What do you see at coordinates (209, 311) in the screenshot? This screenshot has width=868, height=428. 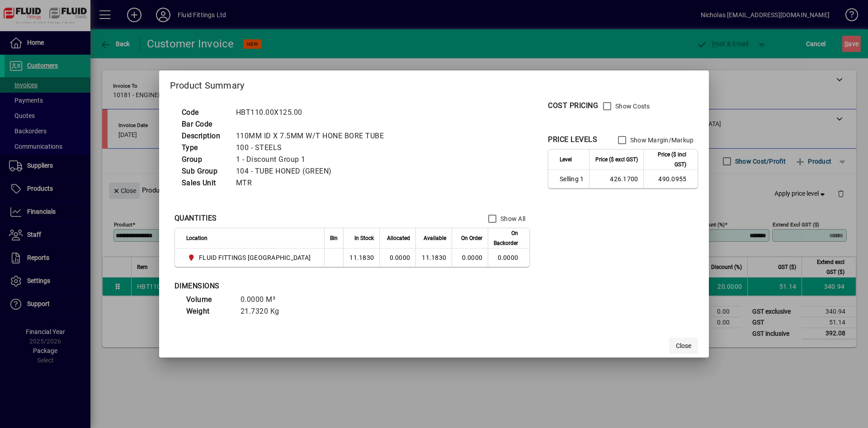 I see `td: Weight` at bounding box center [209, 311].